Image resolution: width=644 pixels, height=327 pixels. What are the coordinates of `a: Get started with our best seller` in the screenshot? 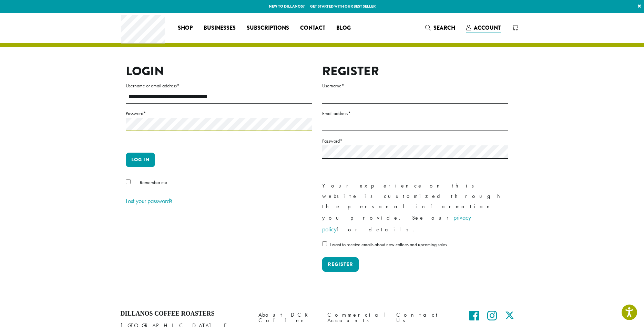 It's located at (343, 6).